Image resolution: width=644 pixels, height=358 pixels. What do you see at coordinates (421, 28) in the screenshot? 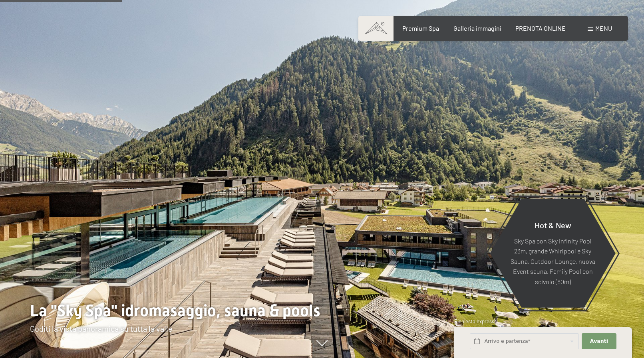
I see `span: Premium Spa` at bounding box center [421, 28].